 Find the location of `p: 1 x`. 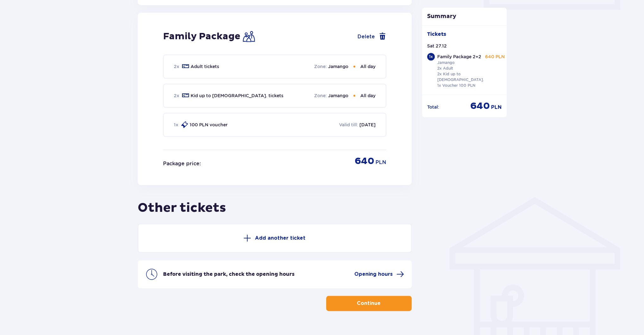

p: 1 x is located at coordinates (176, 125).